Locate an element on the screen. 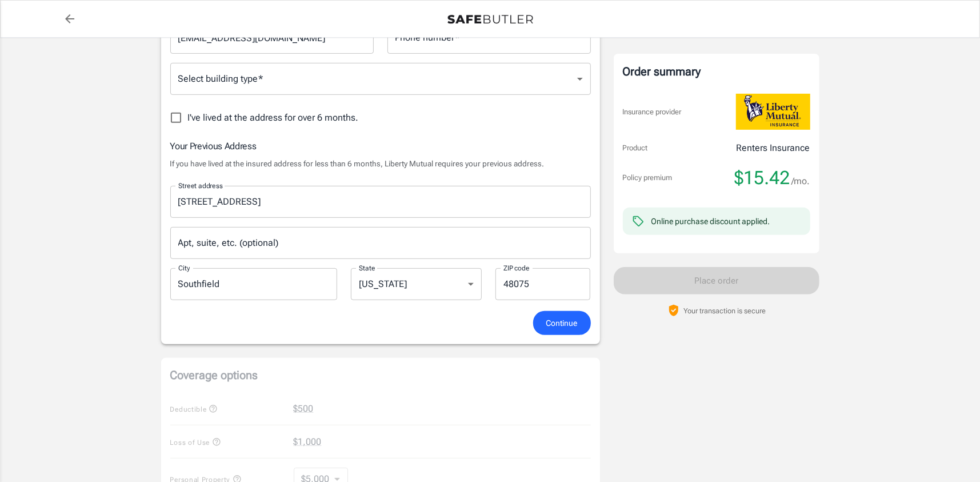 The width and height of the screenshot is (980, 482). span: I've lived at the address for over 6 months. is located at coordinates (273, 118).